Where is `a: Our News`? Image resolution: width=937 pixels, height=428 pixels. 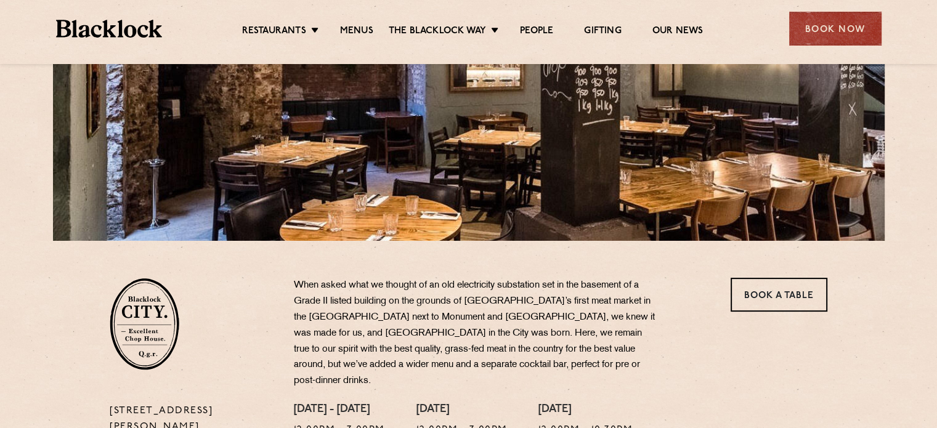
a: Our News is located at coordinates (678, 32).